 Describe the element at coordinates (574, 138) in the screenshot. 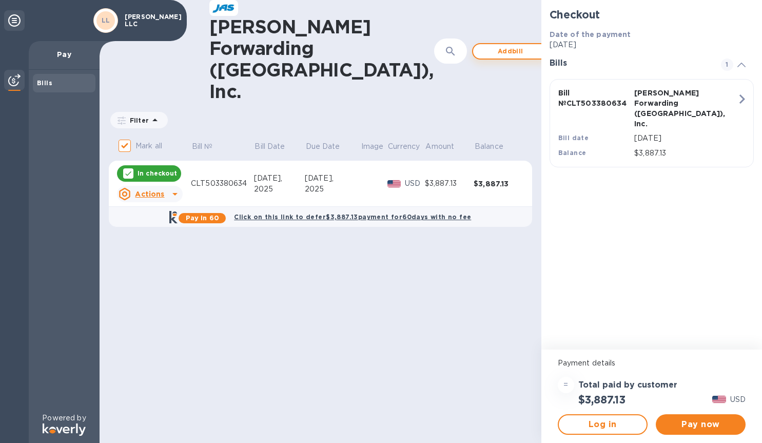

I see `b: Bill date` at that location.